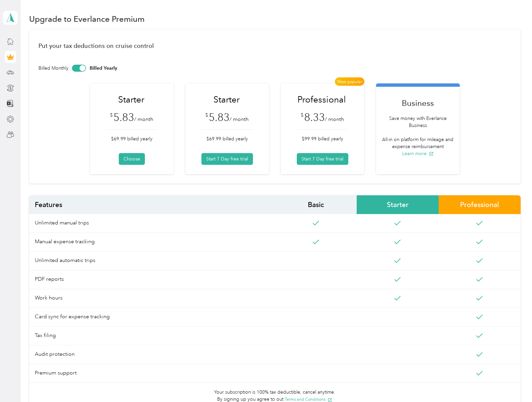 This screenshot has height=402, width=532. What do you see at coordinates (152, 373) in the screenshot?
I see `span: Premium support` at bounding box center [152, 373].